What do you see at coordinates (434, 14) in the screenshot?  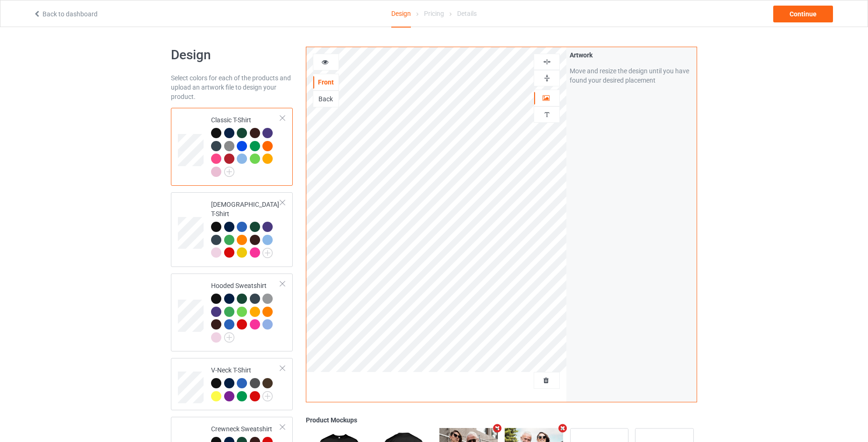 I see `div: Pricing` at bounding box center [434, 14].